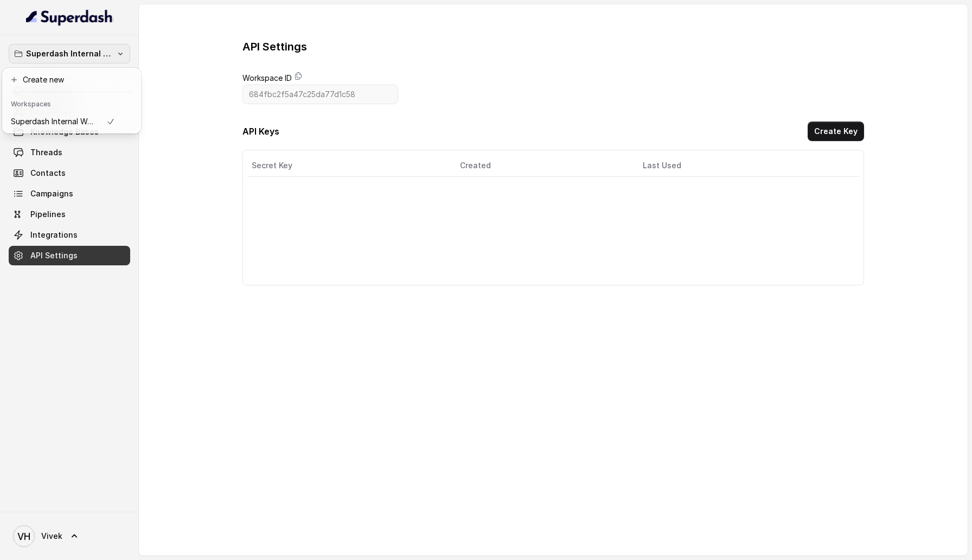  I want to click on div: Superdash Internal Workspace, so click(72, 101).